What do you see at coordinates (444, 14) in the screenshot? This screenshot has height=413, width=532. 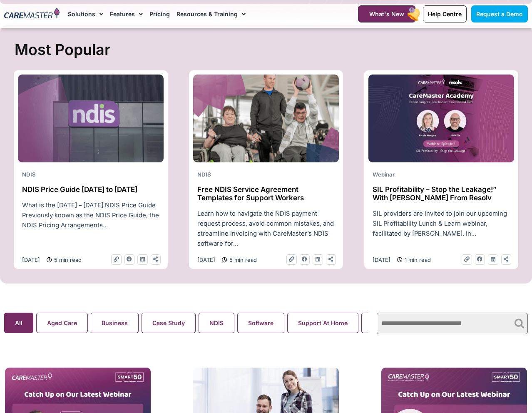 I see `span: Help Centre` at bounding box center [444, 14].